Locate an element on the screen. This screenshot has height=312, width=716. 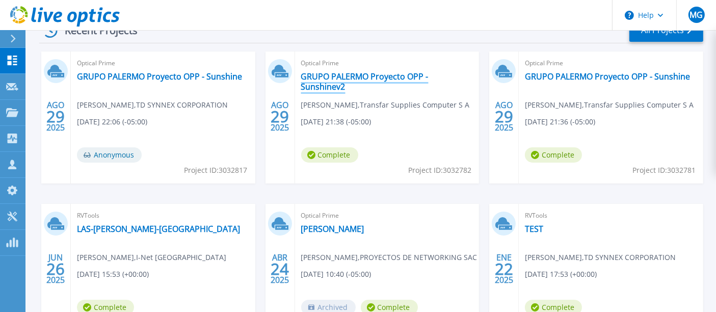
div: ENE 2025 is located at coordinates (504, 269).